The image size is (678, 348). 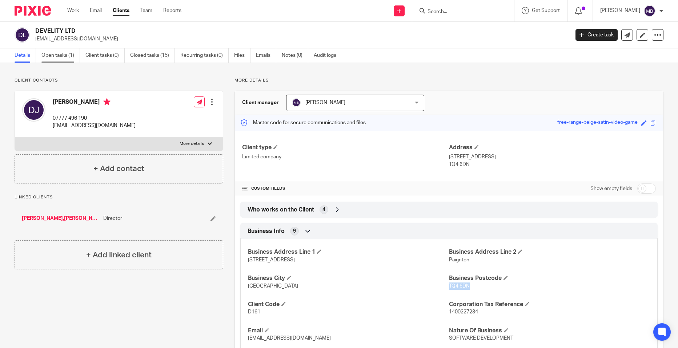 I want to click on a: Client tasks (0), so click(x=105, y=55).